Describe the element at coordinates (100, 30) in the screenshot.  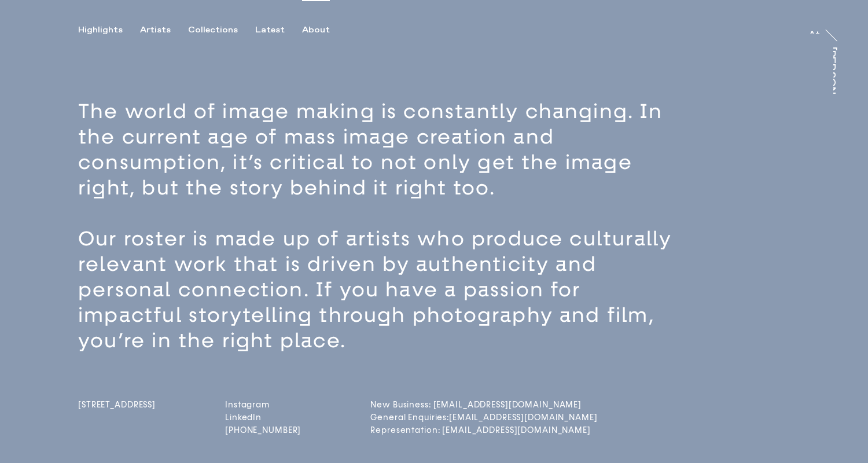
I see `div: Highlights` at that location.